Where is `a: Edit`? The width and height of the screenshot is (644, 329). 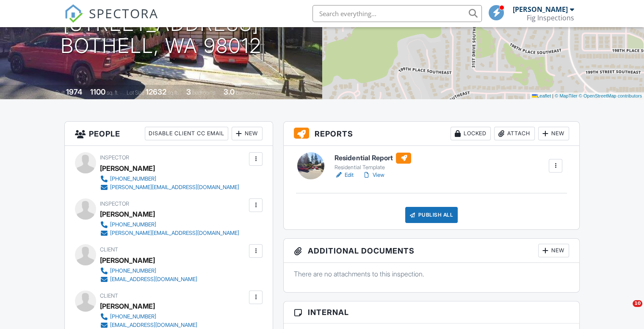
a: Edit is located at coordinates (344, 175).